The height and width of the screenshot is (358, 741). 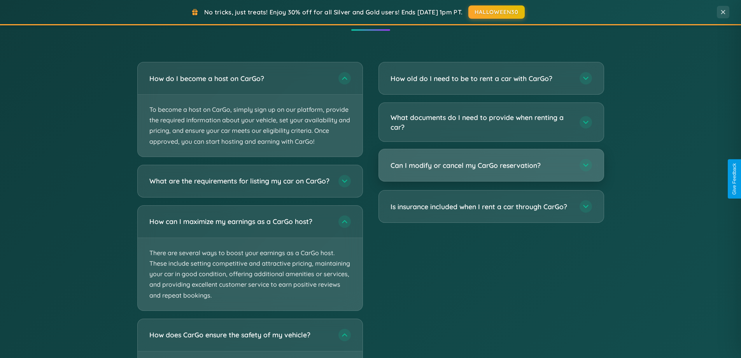 What do you see at coordinates (481, 206) in the screenshot?
I see `h3: Is insurance included when I rent a car through CarGo?` at bounding box center [481, 206].